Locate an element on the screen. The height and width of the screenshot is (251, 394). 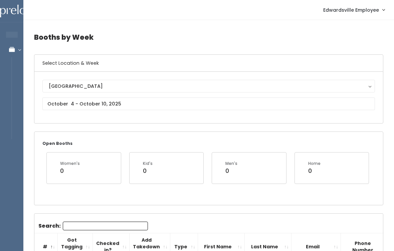
span: Edwardsville Employee is located at coordinates (351, 10).